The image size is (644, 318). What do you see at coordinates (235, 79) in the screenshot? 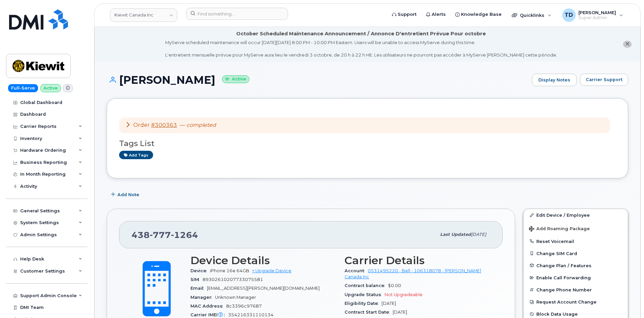
I see `small: Active` at bounding box center [235, 79].